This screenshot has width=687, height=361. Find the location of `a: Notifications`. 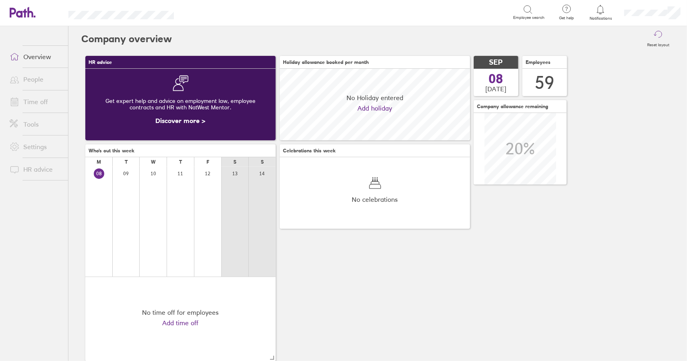

a: Notifications is located at coordinates (600, 12).